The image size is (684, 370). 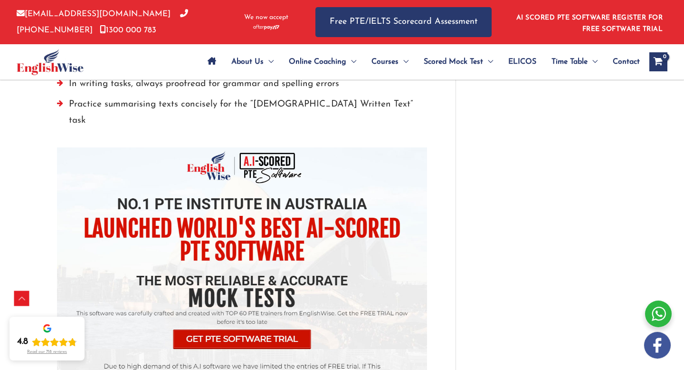 What do you see at coordinates (575, 62) in the screenshot?
I see `a: Time TableMenu Toggle` at bounding box center [575, 62].